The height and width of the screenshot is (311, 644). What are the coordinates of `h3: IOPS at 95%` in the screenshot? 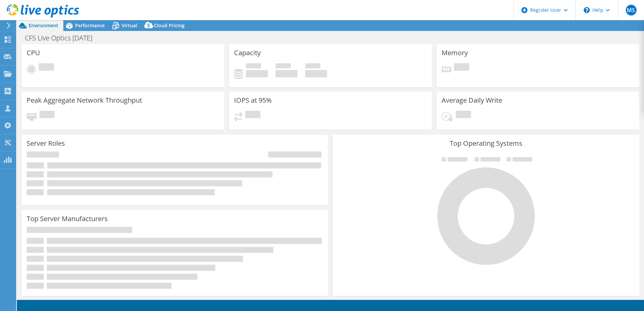 It's located at (253, 100).